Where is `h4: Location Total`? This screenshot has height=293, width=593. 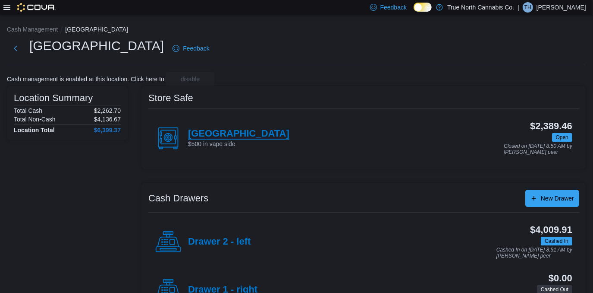 h4: Location Total is located at coordinates (34, 130).